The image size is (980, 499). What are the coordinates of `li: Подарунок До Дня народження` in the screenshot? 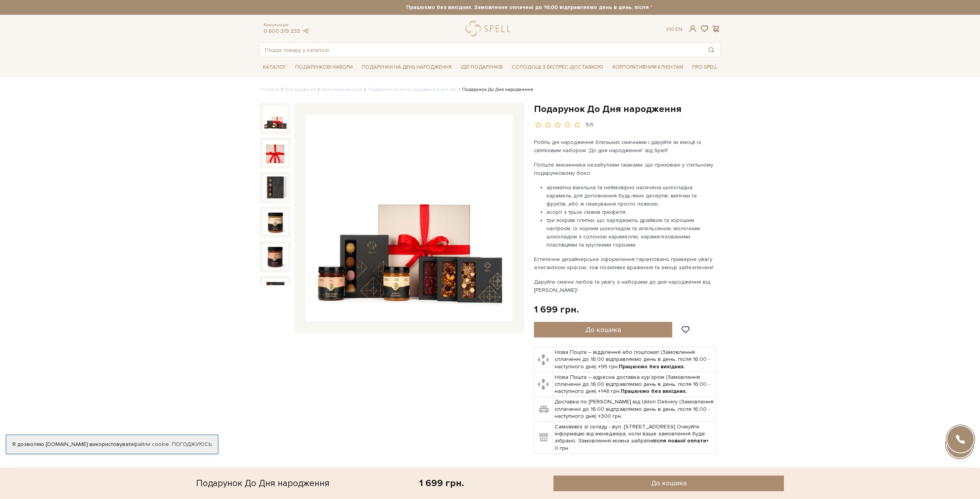 It's located at (495, 90).